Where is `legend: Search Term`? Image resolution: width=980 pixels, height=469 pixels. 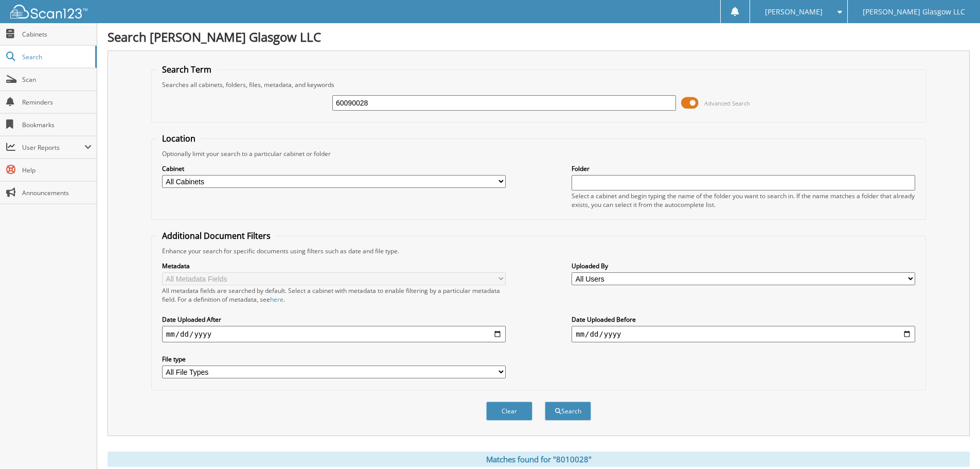
legend: Search Term is located at coordinates (187, 70).